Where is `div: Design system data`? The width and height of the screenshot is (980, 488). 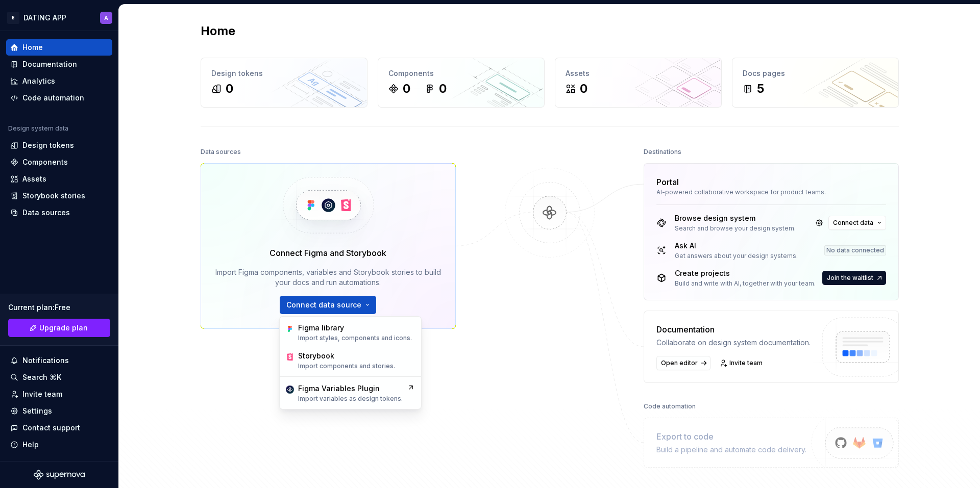 div: Design system data is located at coordinates (38, 128).